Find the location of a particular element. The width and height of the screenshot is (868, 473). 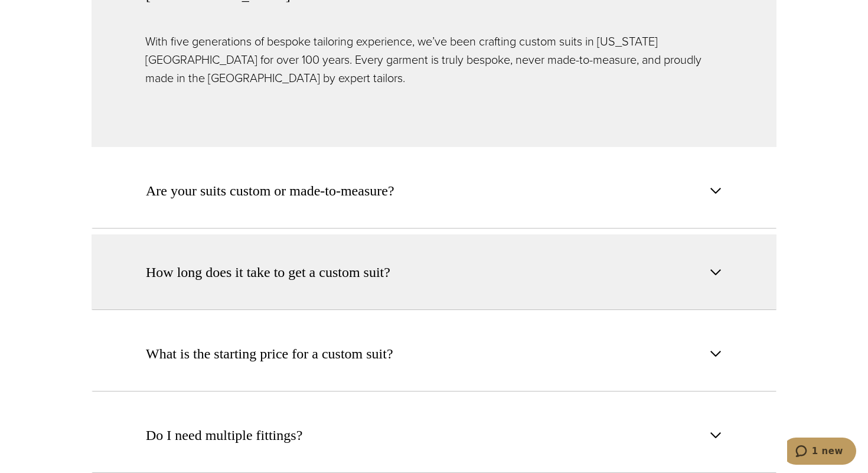

button: Are your suits custom or made-to-measure? is located at coordinates (434, 191).